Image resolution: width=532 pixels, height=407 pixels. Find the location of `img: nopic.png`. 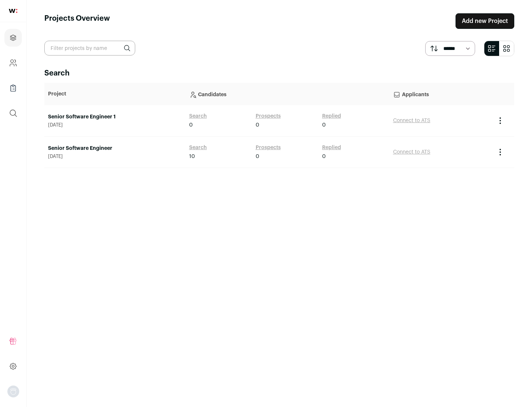

img: nopic.png is located at coordinates (14, 391).